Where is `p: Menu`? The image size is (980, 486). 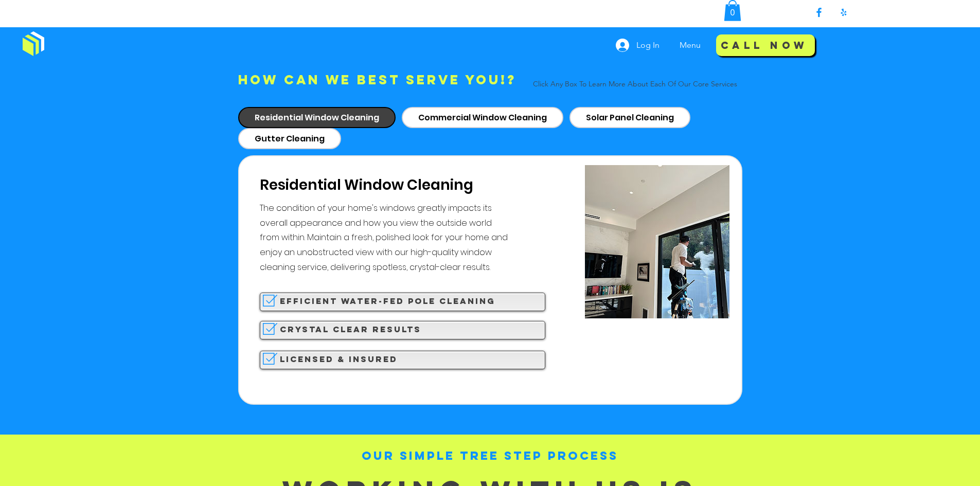
p: Menu is located at coordinates (690, 45).